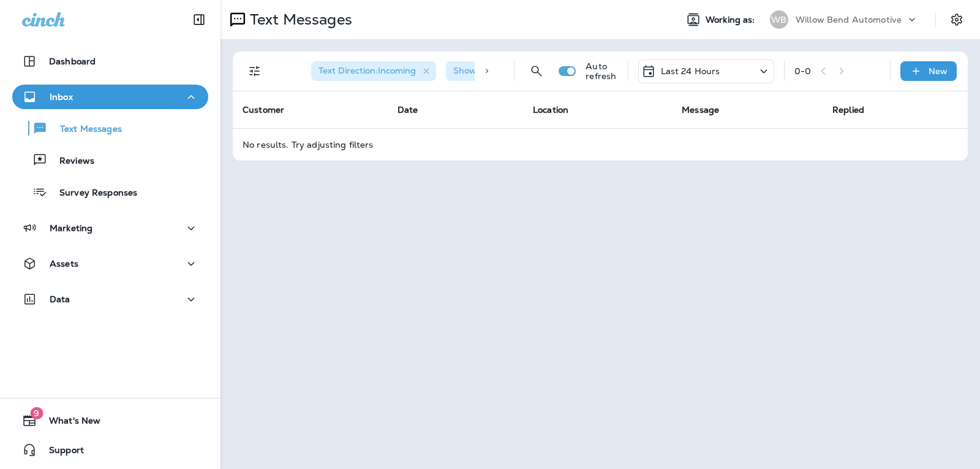 The image size is (980, 469). I want to click on div: 0 - 0, so click(802, 71).